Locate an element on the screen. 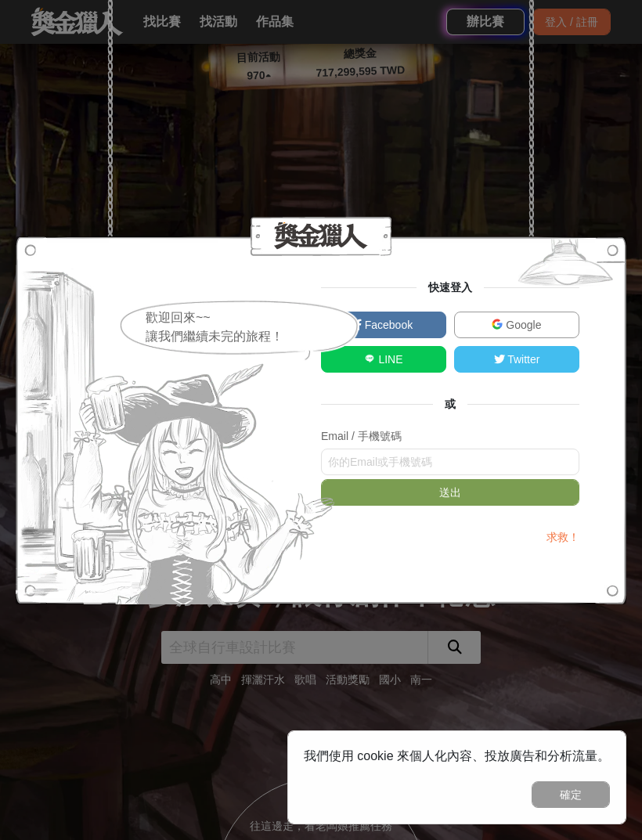  span: LINE is located at coordinates (388, 359).